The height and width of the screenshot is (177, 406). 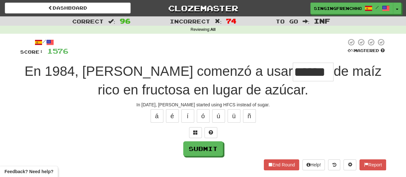 What do you see at coordinates (58, 51) in the screenshot?
I see `span: 1576` at bounding box center [58, 51].